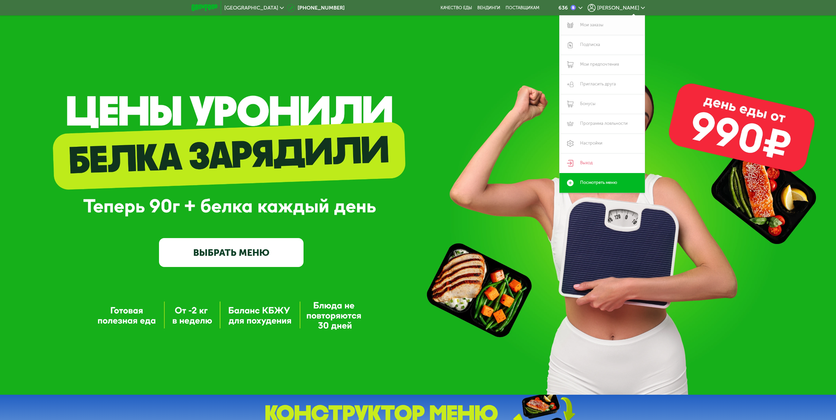  I want to click on a: Выход, so click(602, 163).